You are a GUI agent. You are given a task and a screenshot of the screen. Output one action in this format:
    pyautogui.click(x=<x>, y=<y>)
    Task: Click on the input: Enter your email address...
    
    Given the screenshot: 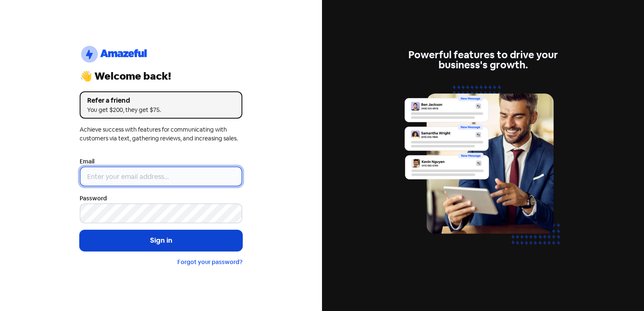 What is the action you would take?
    pyautogui.click(x=161, y=177)
    